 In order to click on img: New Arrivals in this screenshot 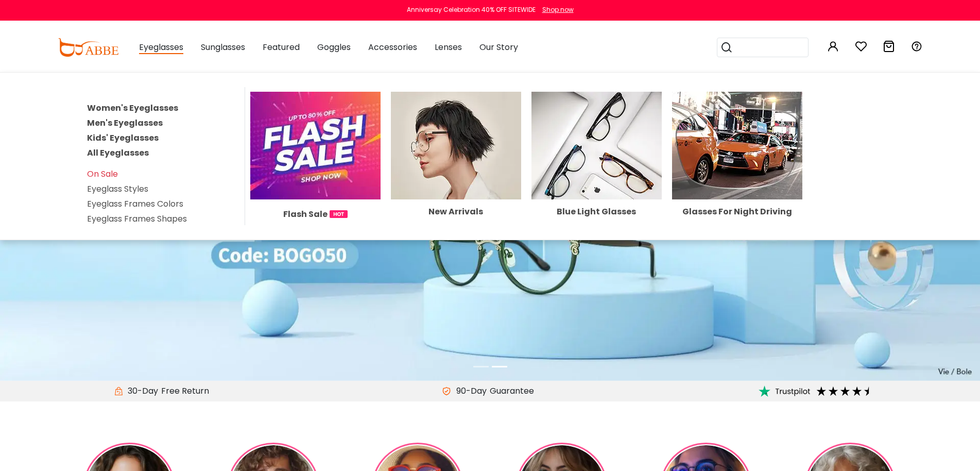, I will do `click(456, 146)`.